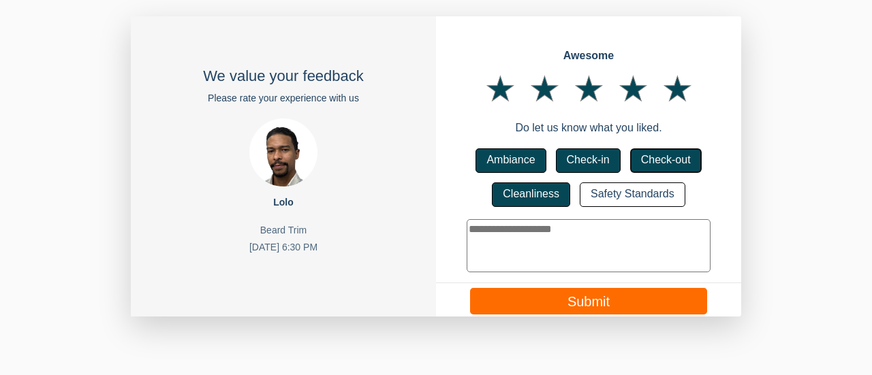  What do you see at coordinates (588, 161) in the screenshot?
I see `button: Check-in` at bounding box center [588, 161].